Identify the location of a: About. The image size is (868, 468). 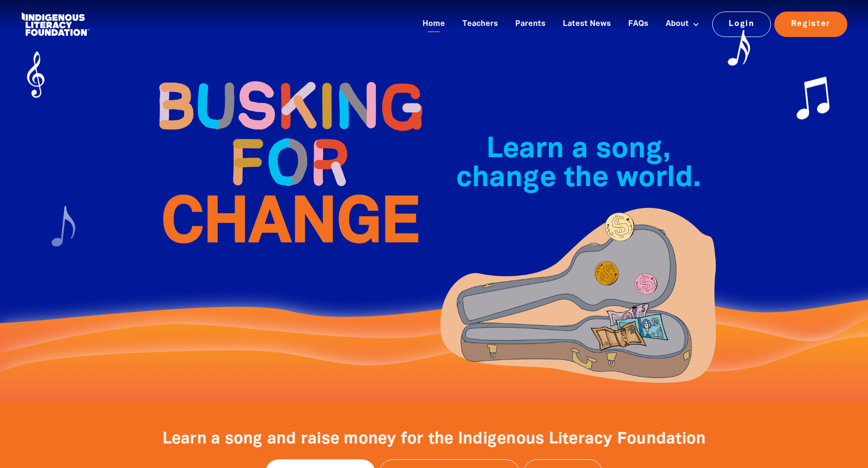
(683, 24).